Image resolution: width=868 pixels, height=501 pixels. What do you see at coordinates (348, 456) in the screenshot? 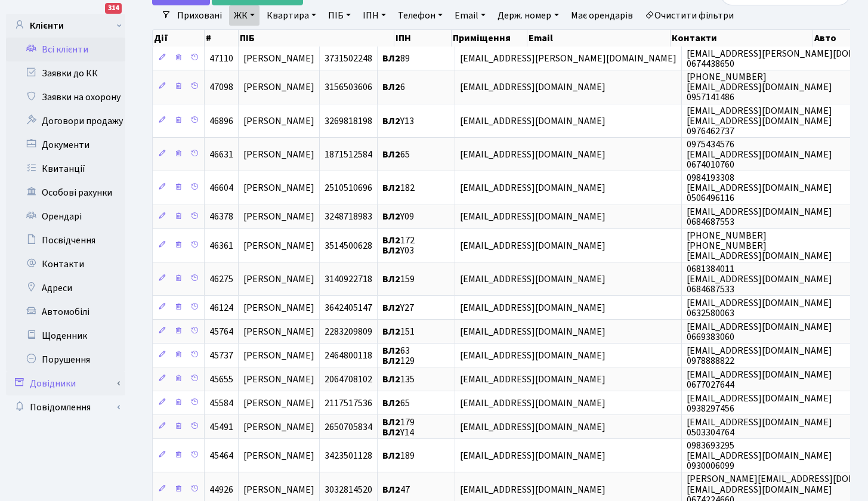
I see `span: 3423501128` at bounding box center [348, 456].